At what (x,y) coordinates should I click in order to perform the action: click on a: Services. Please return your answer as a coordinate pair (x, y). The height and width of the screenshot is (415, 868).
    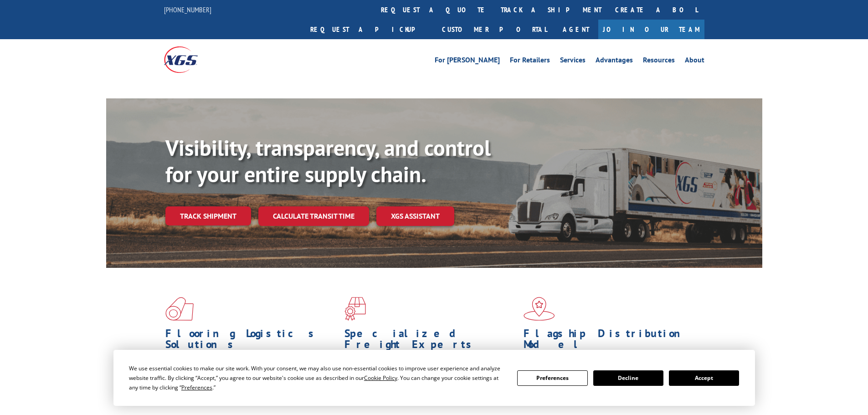
    Looking at the image, I should click on (573, 61).